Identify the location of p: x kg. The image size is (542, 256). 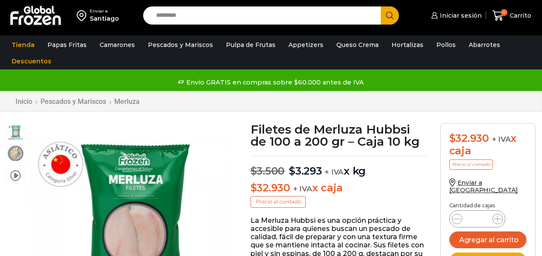
(339, 167).